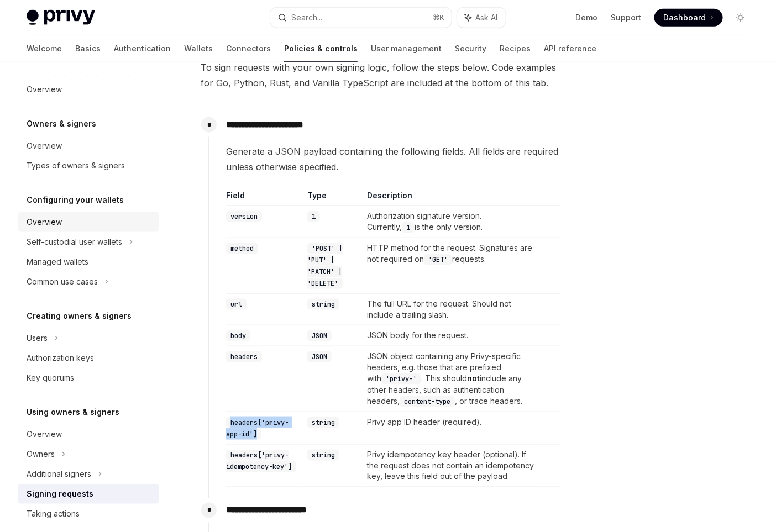 This screenshot has height=532, width=776. I want to click on h5: Configuring your wallets, so click(75, 200).